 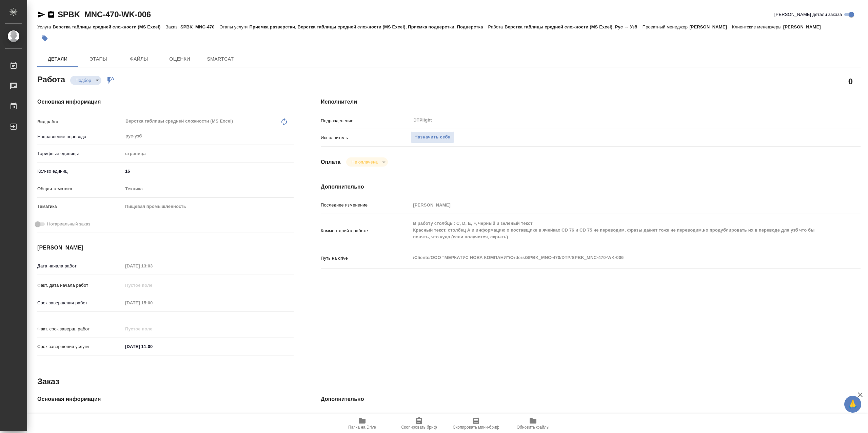 I want to click on span: Скопировать мини-бриф, so click(x=476, y=428).